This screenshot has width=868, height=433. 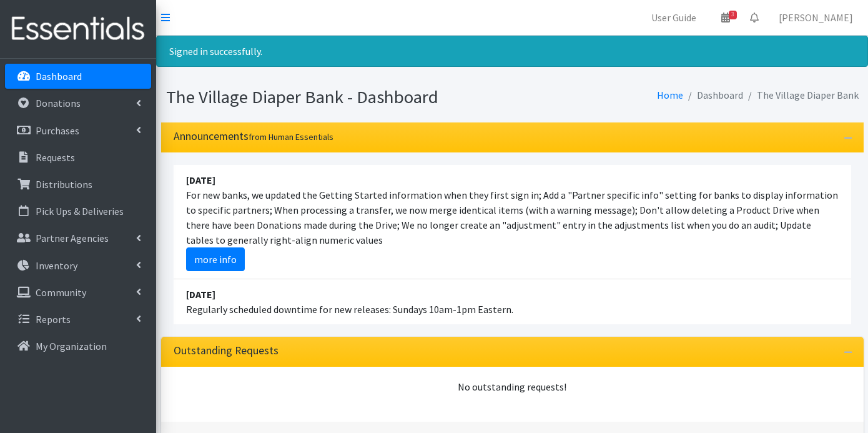 I want to click on p: Pick Ups & Deliveries, so click(x=80, y=211).